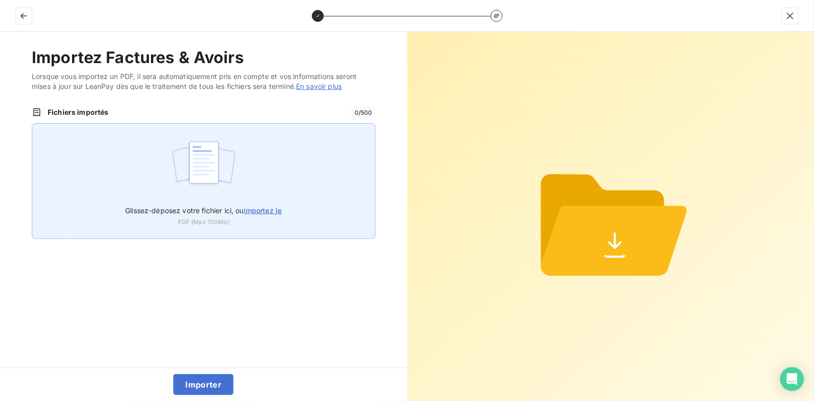 Image resolution: width=814 pixels, height=401 pixels. What do you see at coordinates (204, 58) in the screenshot?
I see `h2: Importez Factures & Avoirs` at bounding box center [204, 58].